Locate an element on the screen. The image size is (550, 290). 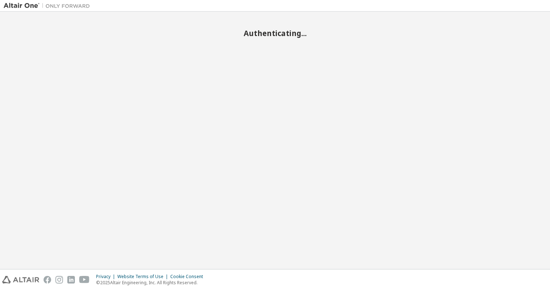
h2: Authenticating... is located at coordinates (275, 33).